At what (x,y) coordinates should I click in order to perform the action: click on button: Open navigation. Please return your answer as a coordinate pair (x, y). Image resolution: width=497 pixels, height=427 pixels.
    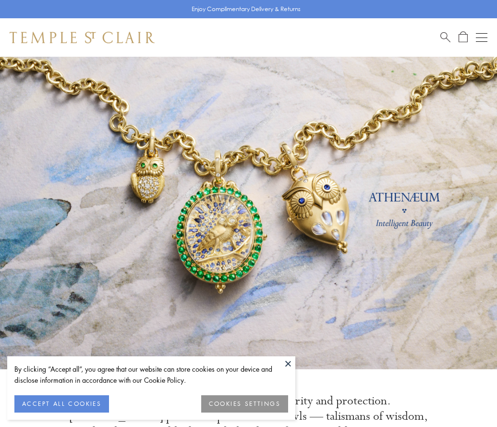
    Looking at the image, I should click on (482, 37).